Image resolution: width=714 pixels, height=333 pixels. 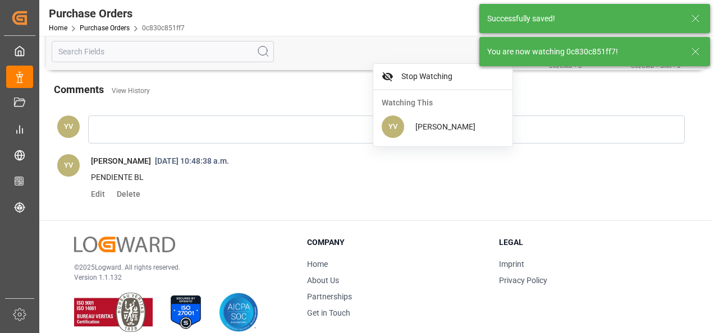 I want to click on img: AICPA SOC, so click(x=239, y=313).